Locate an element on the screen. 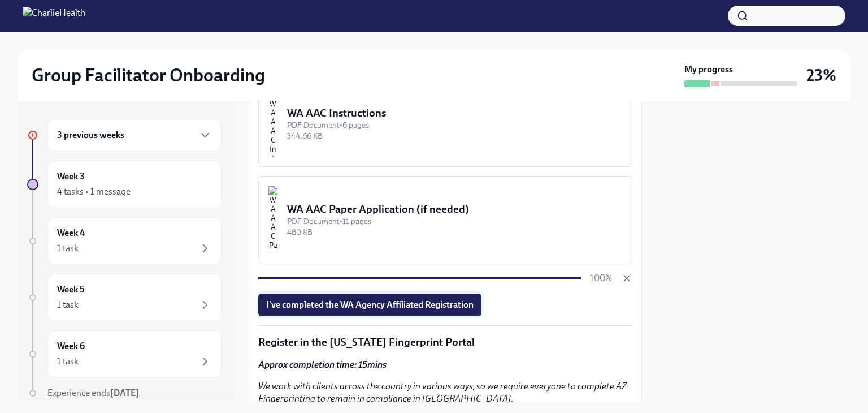 The width and height of the screenshot is (868, 413). span: I've completed the WA Agency Affiliated Registration is located at coordinates (370, 305).